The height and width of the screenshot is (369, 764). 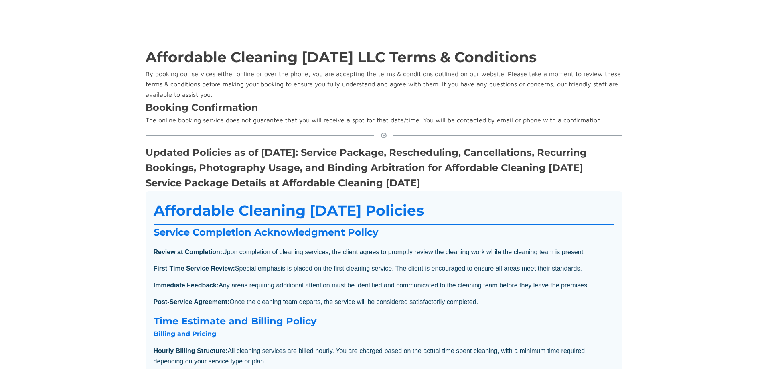 I want to click on h3: Booking Confirmation, so click(x=202, y=107).